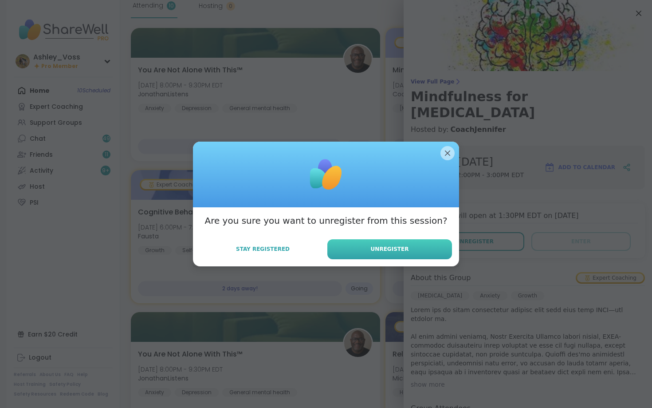 The width and height of the screenshot is (652, 408). Describe the element at coordinates (263, 249) in the screenshot. I see `button: Stay Registered` at that location.